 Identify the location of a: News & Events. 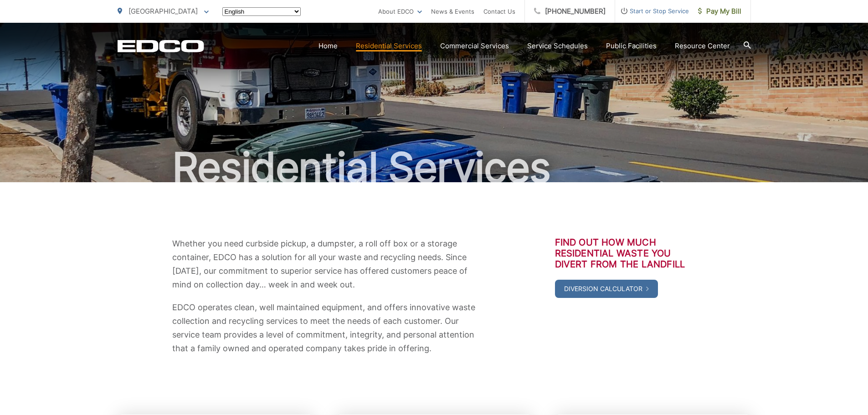
(452, 11).